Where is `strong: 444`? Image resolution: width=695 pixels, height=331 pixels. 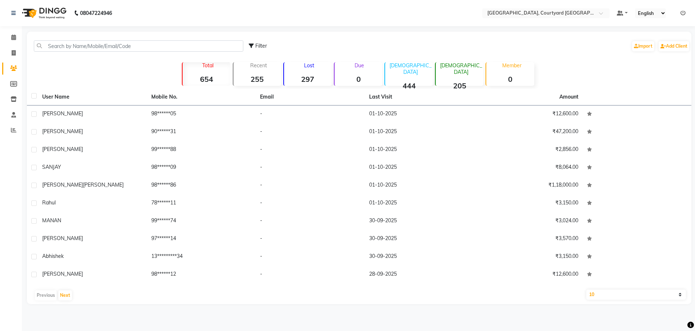 strong: 444 is located at coordinates (409, 85).